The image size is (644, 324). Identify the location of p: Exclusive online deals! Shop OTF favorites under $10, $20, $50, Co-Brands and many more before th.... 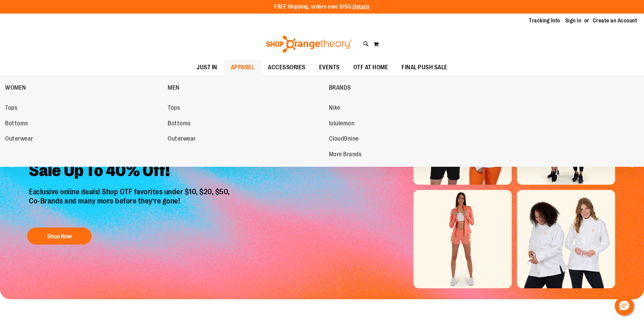
(130, 205).